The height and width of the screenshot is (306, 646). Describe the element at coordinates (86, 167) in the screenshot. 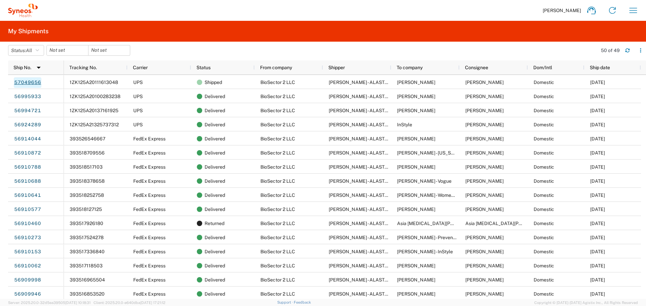

I see `span: 393518517103` at that location.